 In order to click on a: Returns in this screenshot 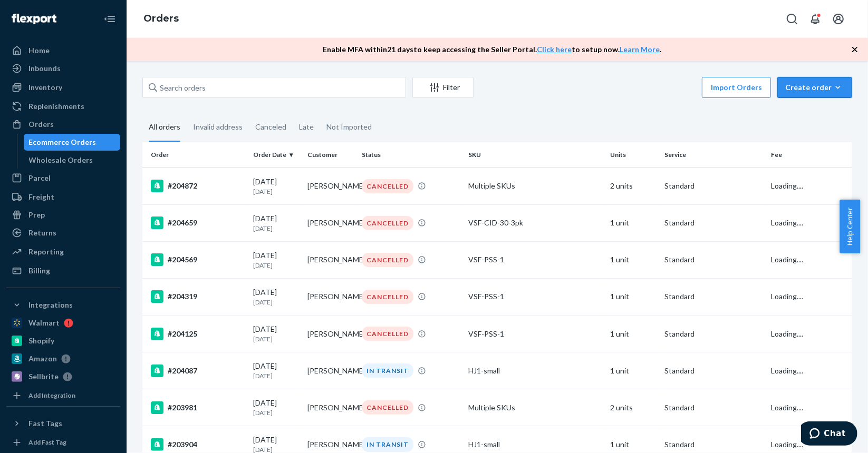, I will do `click(64, 233)`.